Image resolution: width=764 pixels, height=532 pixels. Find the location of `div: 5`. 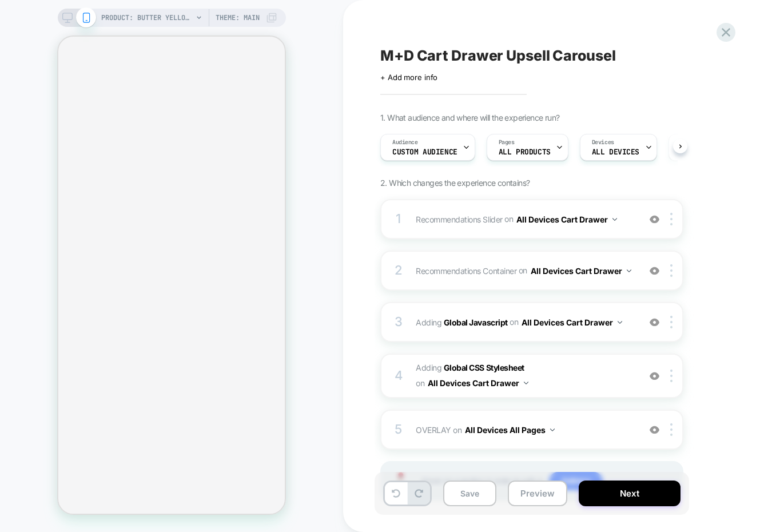

div: 5 is located at coordinates (399, 429).